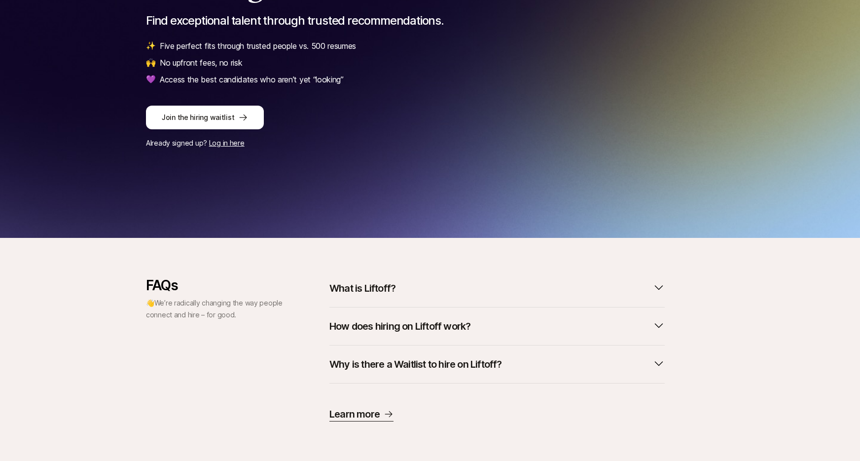  Describe the element at coordinates (205, 117) in the screenshot. I see `button: Join the hiring waitlist` at that location.